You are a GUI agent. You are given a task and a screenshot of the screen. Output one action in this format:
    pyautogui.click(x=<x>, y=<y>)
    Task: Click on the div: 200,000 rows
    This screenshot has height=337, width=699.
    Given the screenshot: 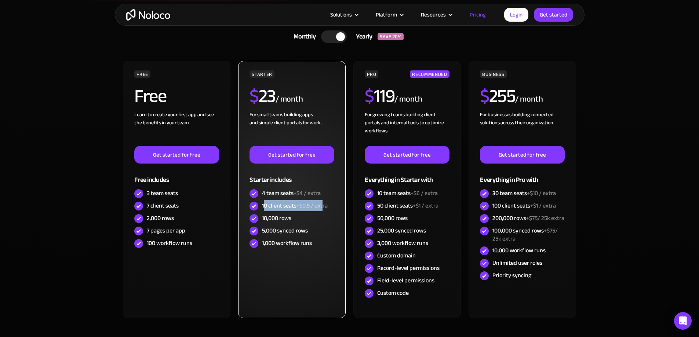 What is the action you would take?
    pyautogui.click(x=529, y=218)
    